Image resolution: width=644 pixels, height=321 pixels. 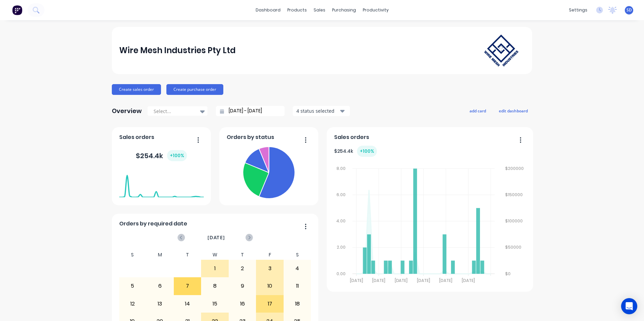 I want to click on div: 15, so click(x=215, y=304).